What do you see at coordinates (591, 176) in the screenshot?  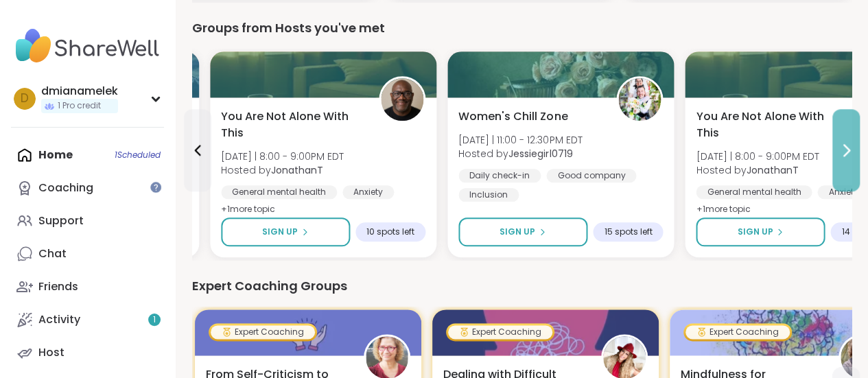 I see `div: Good company` at bounding box center [591, 176].